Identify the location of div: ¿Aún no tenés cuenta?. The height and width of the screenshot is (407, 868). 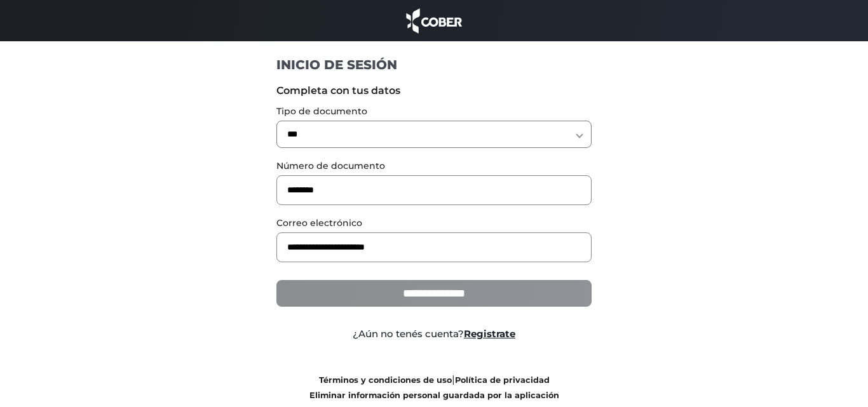
(434, 334).